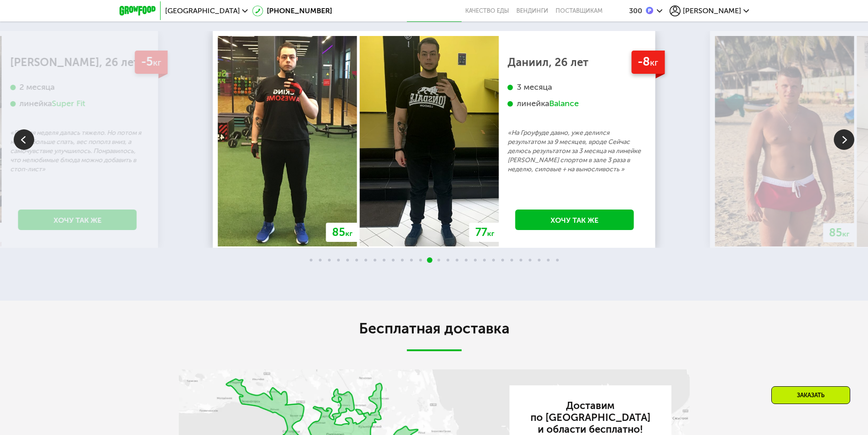 The width and height of the screenshot is (868, 435). What do you see at coordinates (647, 62) in the screenshot?
I see `div: -8` at bounding box center [647, 62].